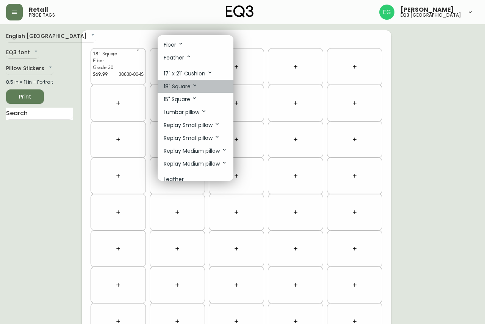 This screenshot has width=485, height=324. What do you see at coordinates (64, 41) in the screenshot?
I see `textarea: CELLO KING SIZE ADJUSTABLE BED` at bounding box center [64, 41].